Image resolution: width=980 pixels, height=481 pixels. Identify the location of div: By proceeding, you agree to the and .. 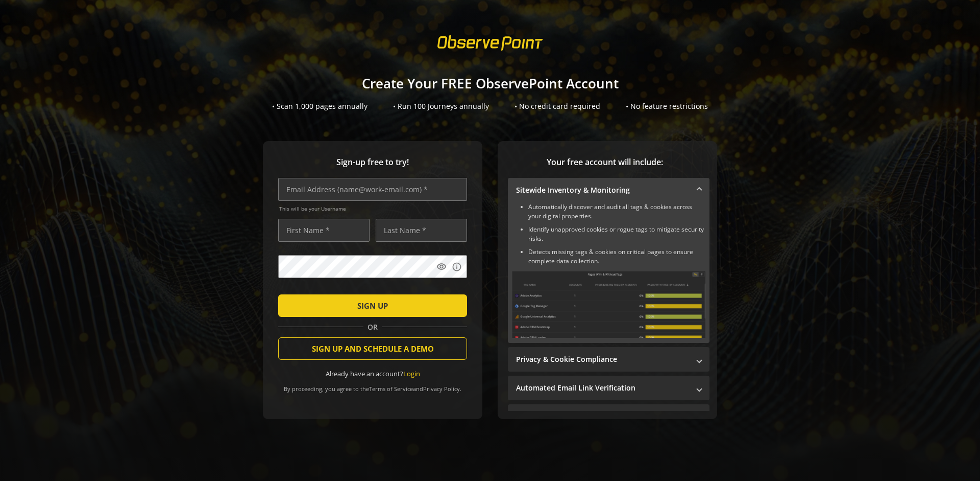
(373, 385).